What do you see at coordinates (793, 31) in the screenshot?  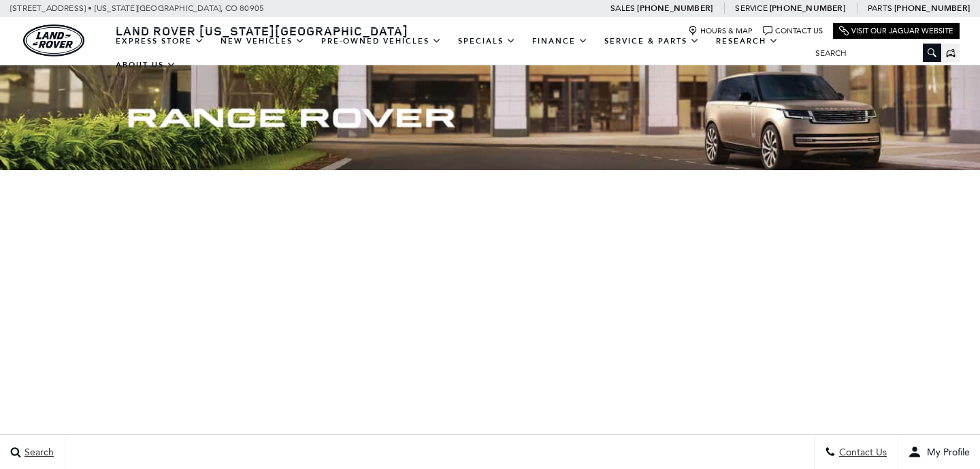 I see `a: Contact Us` at bounding box center [793, 31].